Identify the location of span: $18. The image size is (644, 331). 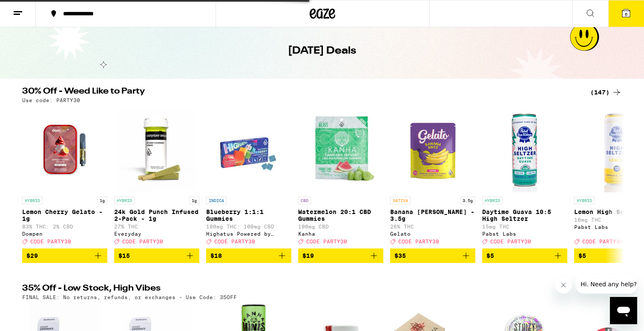
(216, 256).